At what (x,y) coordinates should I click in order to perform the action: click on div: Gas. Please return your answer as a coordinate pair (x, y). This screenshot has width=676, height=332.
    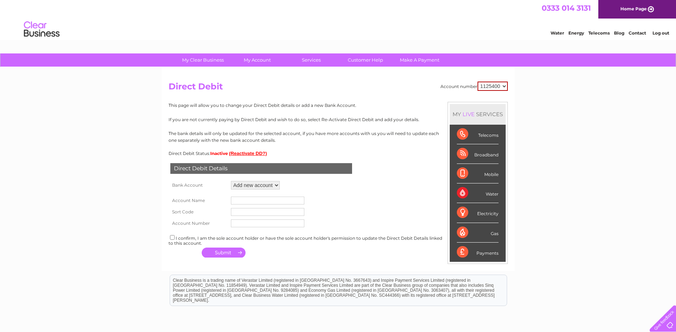
    Looking at the image, I should click on (478, 233).